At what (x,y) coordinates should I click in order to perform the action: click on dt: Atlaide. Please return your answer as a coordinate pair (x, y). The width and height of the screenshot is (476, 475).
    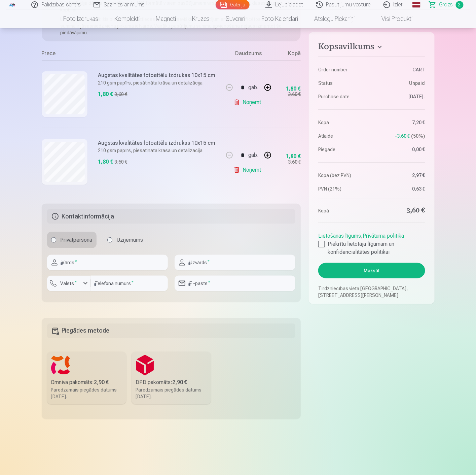
    Looking at the image, I should click on (343, 136).